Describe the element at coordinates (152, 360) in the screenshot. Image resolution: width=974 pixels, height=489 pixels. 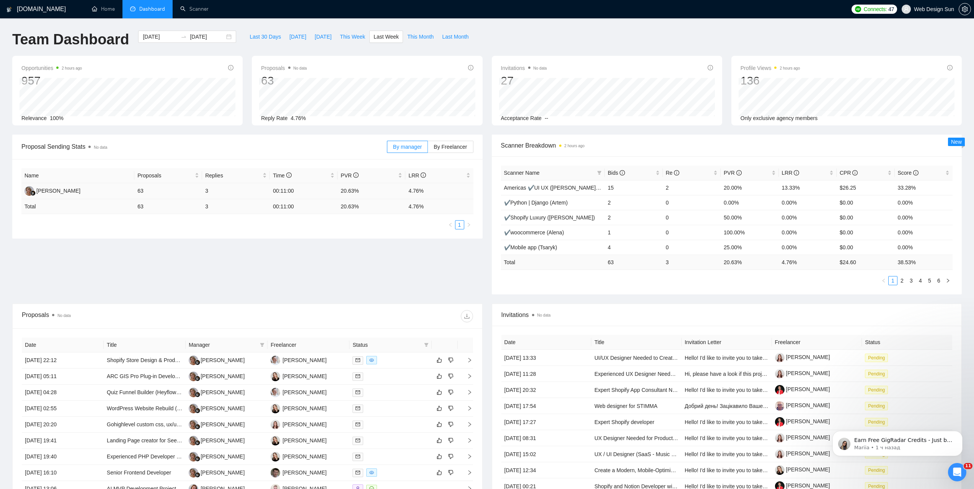
I see `a: Shopify Store Design & Product Setup` at that location.